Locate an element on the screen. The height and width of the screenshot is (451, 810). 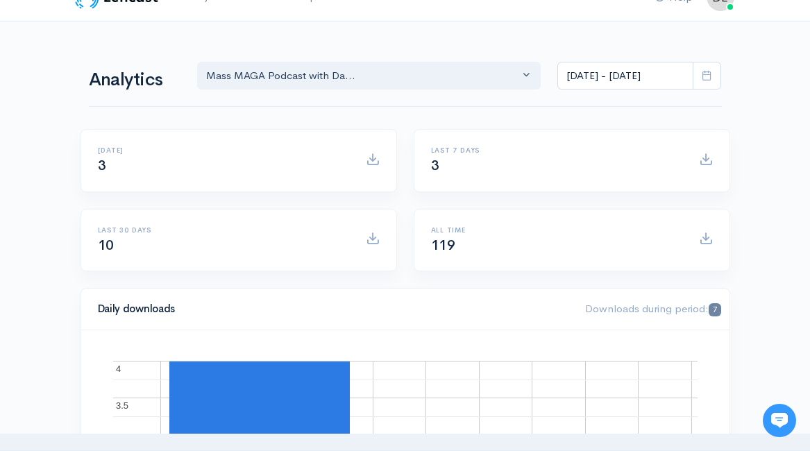
text: 3.5 is located at coordinates (122, 406).